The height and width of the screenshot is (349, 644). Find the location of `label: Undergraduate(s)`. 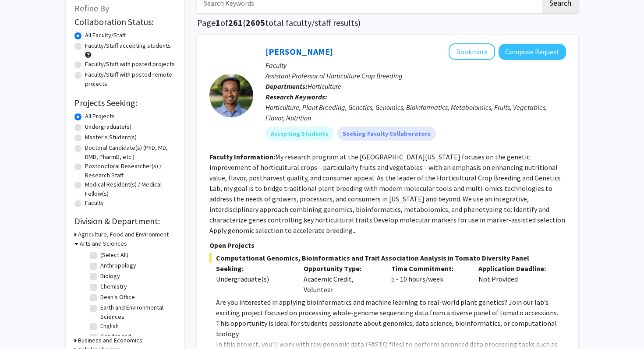

label: Undergraduate(s) is located at coordinates (108, 127).